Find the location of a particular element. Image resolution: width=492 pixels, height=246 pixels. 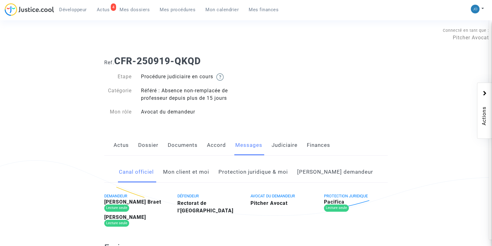

a: Documents is located at coordinates (183, 145).